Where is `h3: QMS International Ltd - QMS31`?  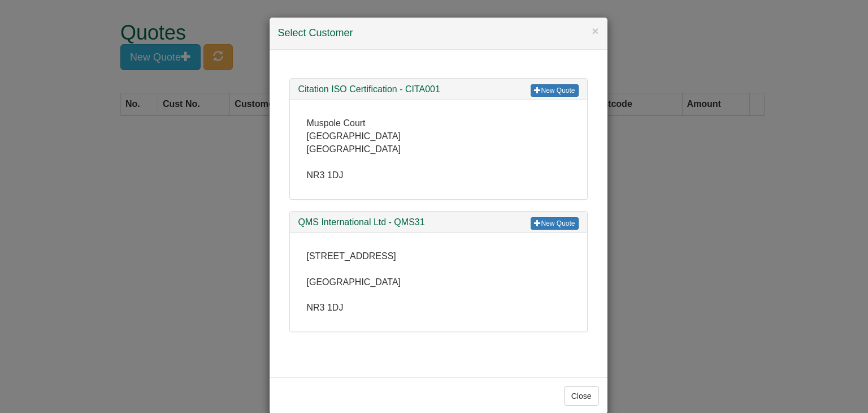 h3: QMS International Ltd - QMS31 is located at coordinates (439, 222).